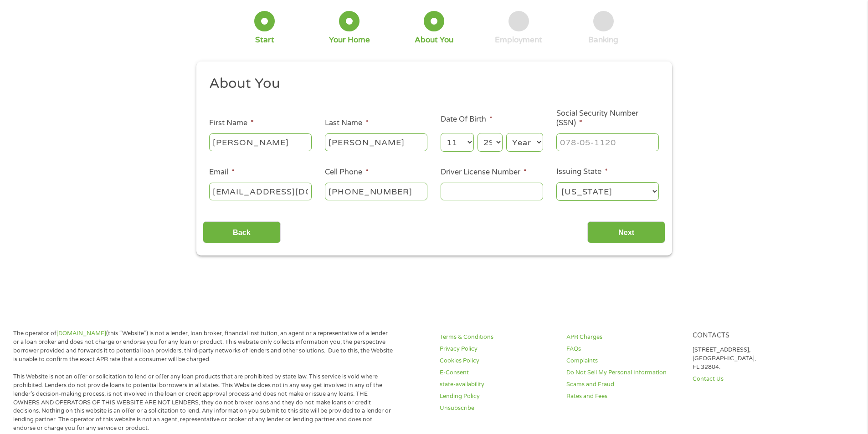  Describe the element at coordinates (624, 361) in the screenshot. I see `a: Complaints` at that location.